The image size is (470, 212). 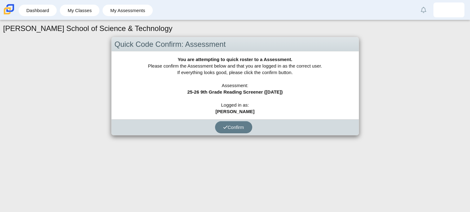 I want to click on button: Confirm, so click(x=234, y=127).